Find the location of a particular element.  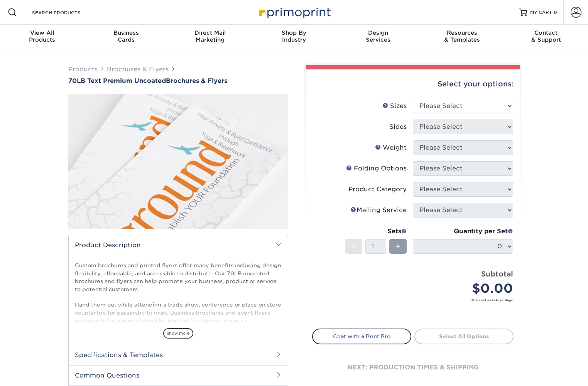

strong: Subtotal is located at coordinates (497, 274).